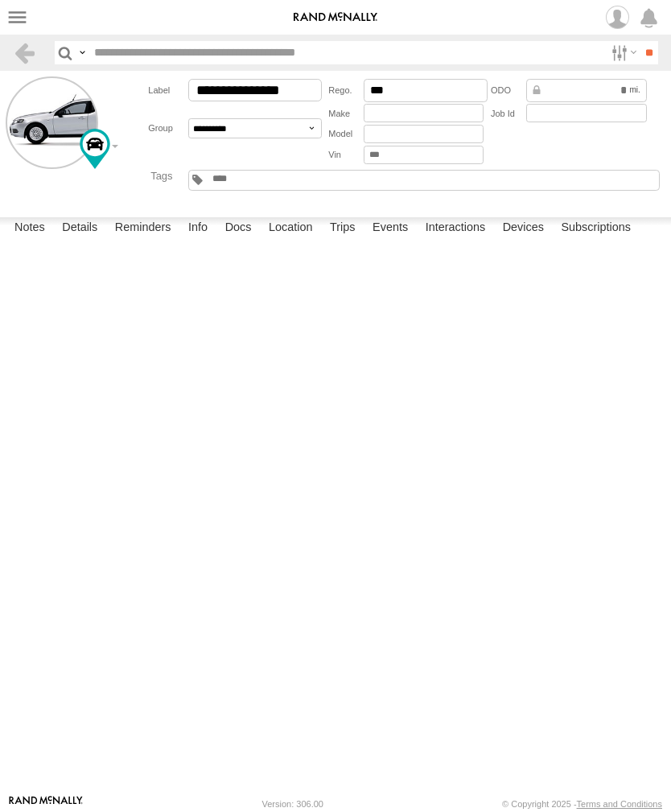 The image size is (671, 812). I want to click on label: Info, so click(198, 229).